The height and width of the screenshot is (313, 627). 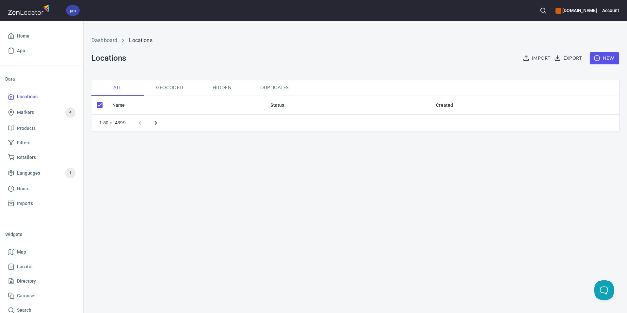 What do you see at coordinates (41, 234) in the screenshot?
I see `li: Widgets` at bounding box center [41, 234].